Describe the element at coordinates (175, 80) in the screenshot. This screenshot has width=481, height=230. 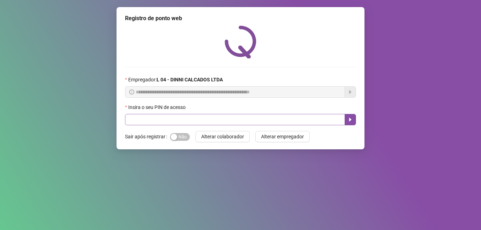
I see `span: Empregador :` at that location.